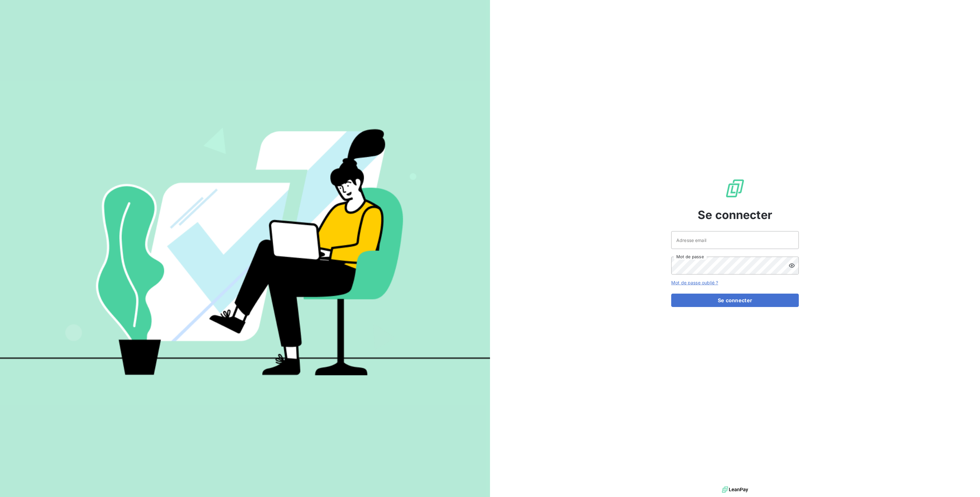  I want to click on span: Se connecter, so click(734, 215).